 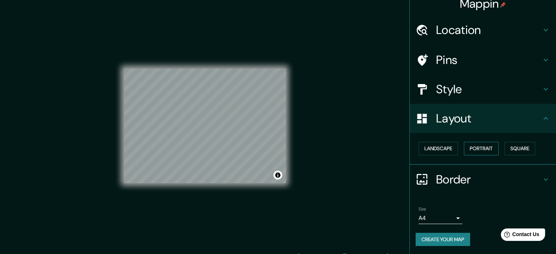 I want to click on span: Contact Us, so click(x=35, y=9).